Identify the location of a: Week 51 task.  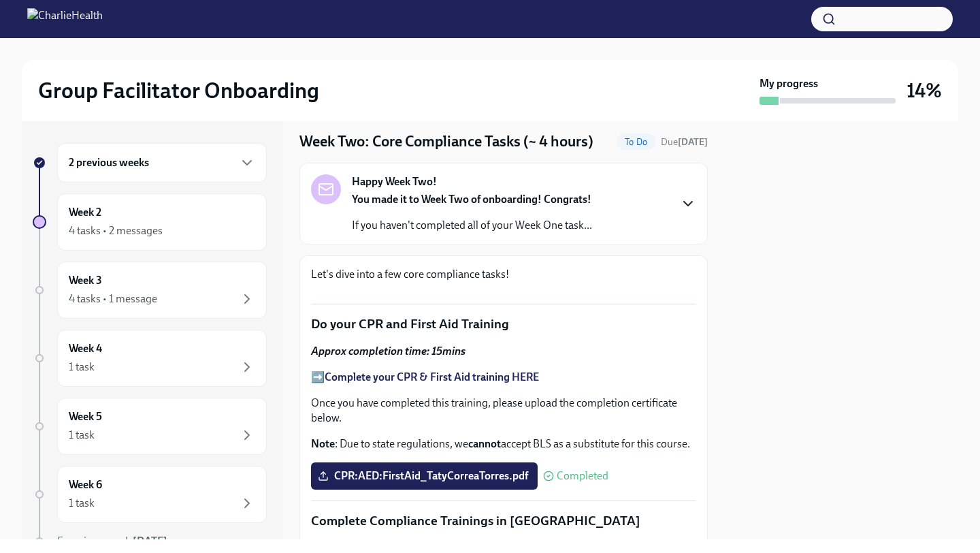
(150, 426).